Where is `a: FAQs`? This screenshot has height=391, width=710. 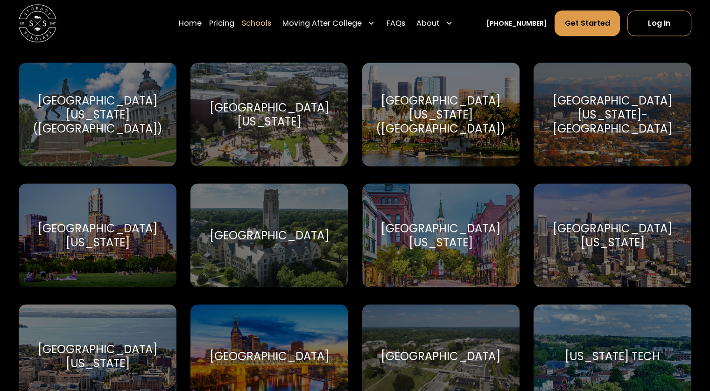 a: FAQs is located at coordinates (395, 23).